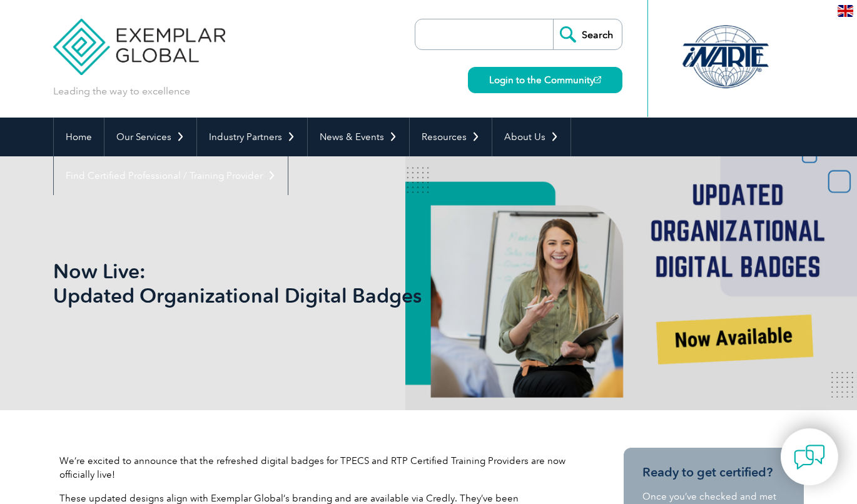 The height and width of the screenshot is (504, 857). I want to click on input: Search, so click(588, 34).